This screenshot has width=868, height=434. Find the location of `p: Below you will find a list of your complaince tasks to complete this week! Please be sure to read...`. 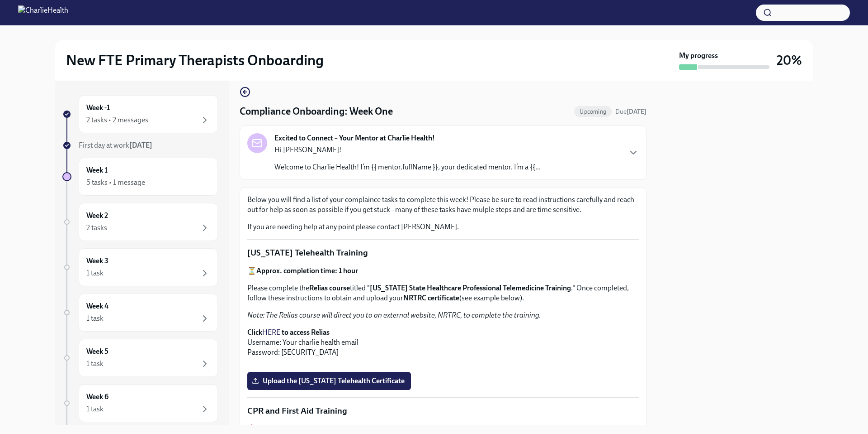

p: Below you will find a list of your complaince tasks to complete this week! Please be sure to read... is located at coordinates (444, 205).